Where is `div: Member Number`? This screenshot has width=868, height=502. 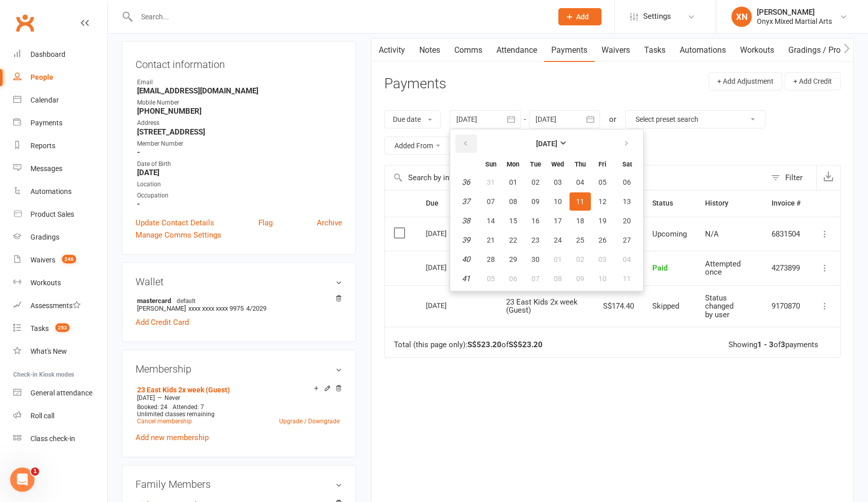
div: Member Number is located at coordinates (239, 144).